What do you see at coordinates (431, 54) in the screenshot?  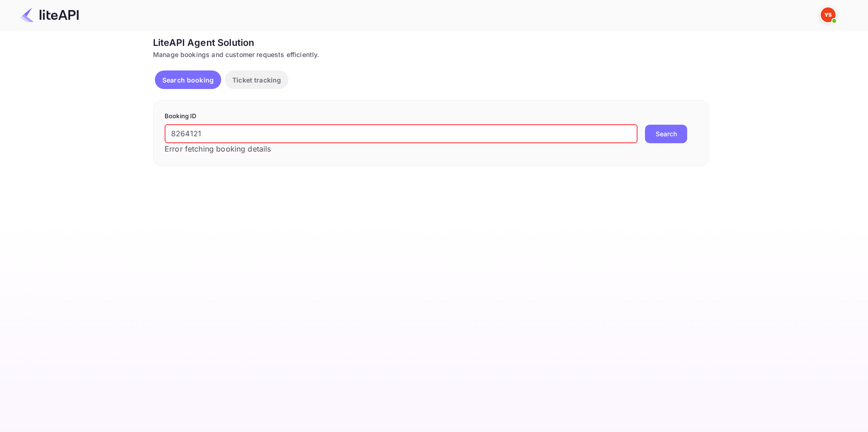 I see `div: Manage bookings and customer requests efficiently.` at bounding box center [431, 54].